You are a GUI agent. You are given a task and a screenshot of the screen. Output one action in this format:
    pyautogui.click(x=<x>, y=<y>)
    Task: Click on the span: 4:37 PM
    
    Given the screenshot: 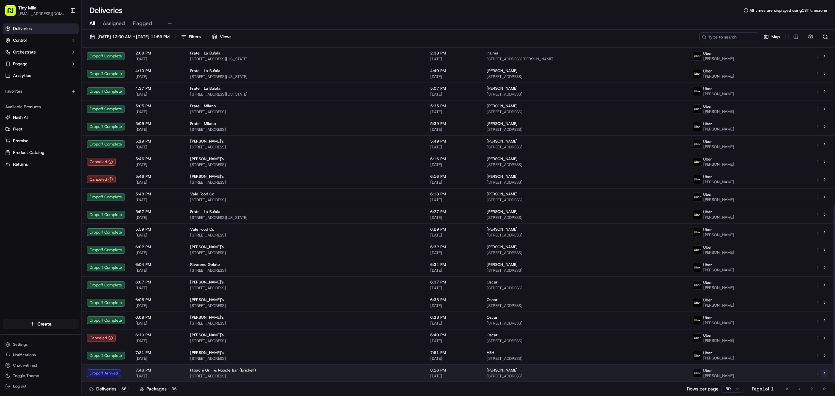 What is the action you would take?
    pyautogui.click(x=158, y=88)
    